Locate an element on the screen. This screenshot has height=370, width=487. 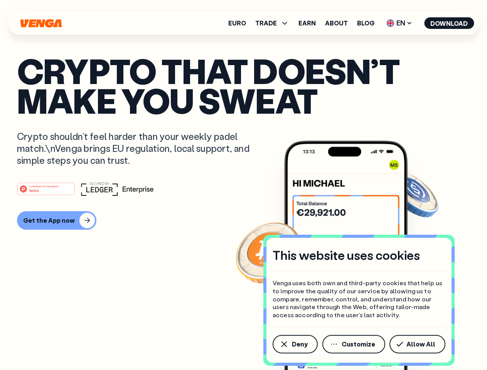
tspan: Web3 is located at coordinates (34, 190).